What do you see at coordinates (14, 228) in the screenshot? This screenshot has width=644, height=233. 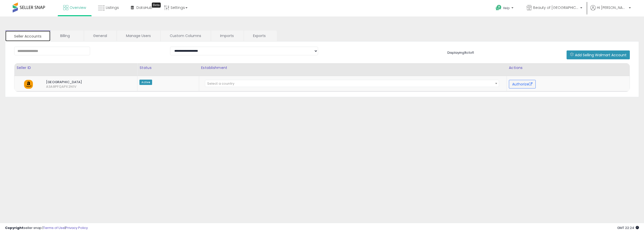 I see `strong: Copyright` at bounding box center [14, 228].